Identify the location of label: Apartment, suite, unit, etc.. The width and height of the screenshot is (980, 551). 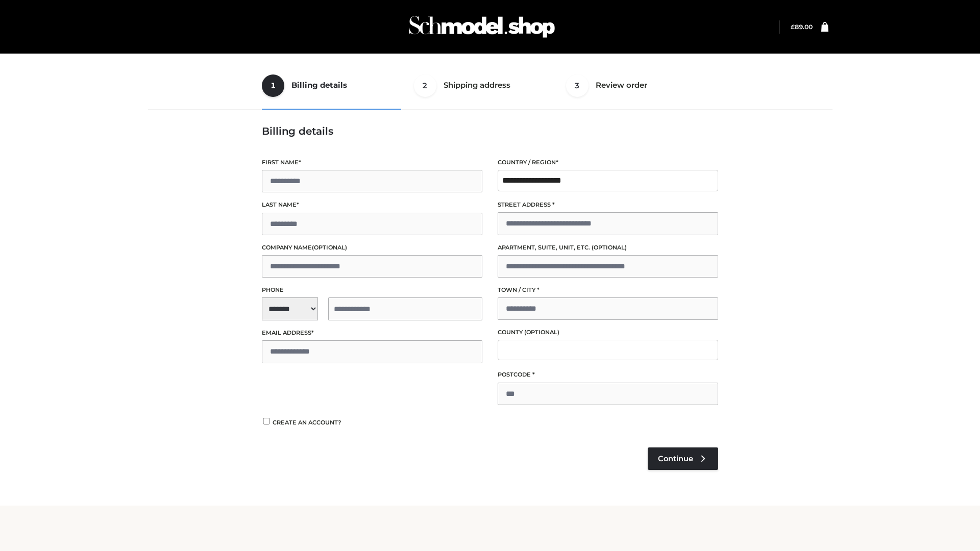
(608, 248).